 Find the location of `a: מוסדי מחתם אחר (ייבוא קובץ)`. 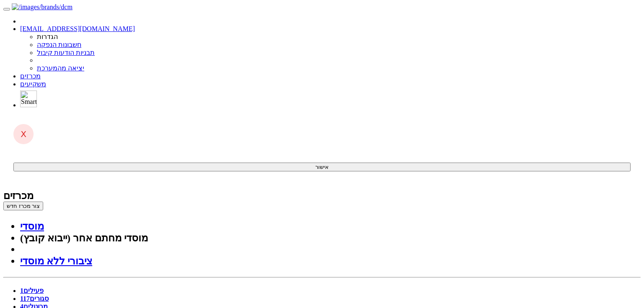

a: מוסדי מחתם אחר (ייבוא קובץ) is located at coordinates (84, 238).